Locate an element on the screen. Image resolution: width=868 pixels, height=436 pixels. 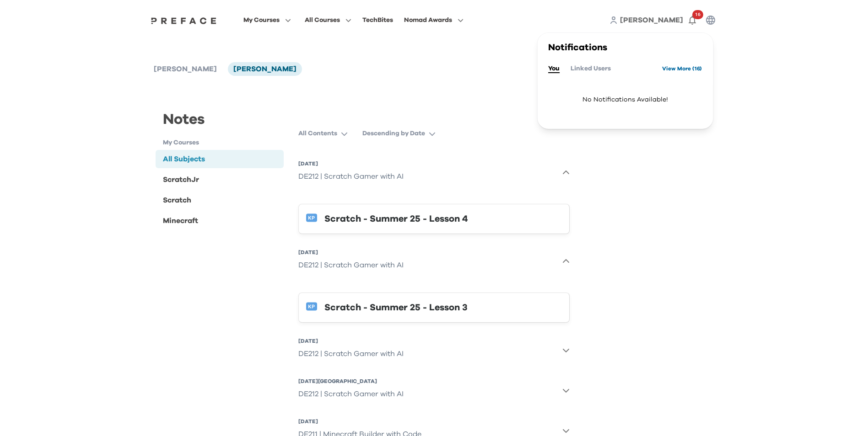
button: Descending by Date is located at coordinates (402, 133).